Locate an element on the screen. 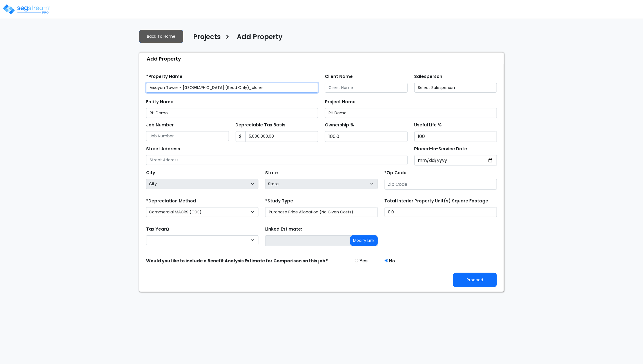 Image resolution: width=643 pixels, height=364 pixels. label: *Zip Code is located at coordinates (396, 173).